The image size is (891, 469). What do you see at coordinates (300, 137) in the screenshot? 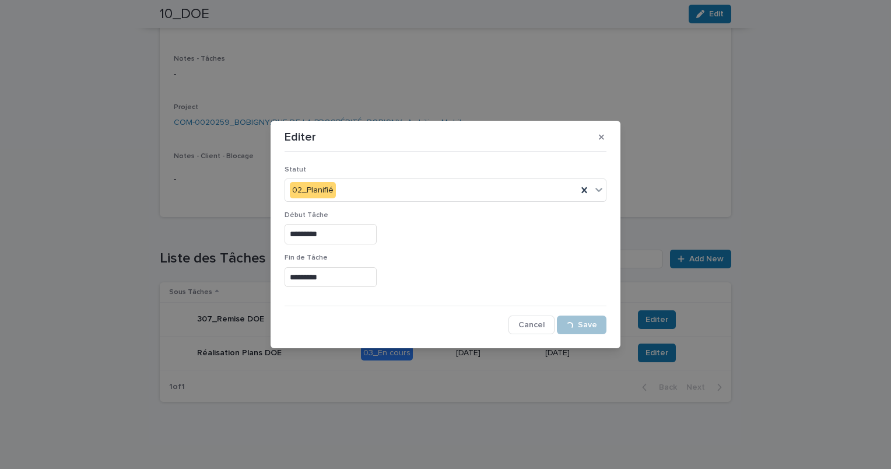
I see `p: Editer` at bounding box center [300, 137].